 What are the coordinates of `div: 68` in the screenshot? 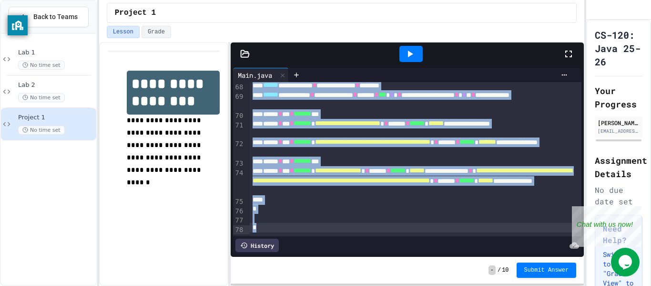 It's located at (239, 87).